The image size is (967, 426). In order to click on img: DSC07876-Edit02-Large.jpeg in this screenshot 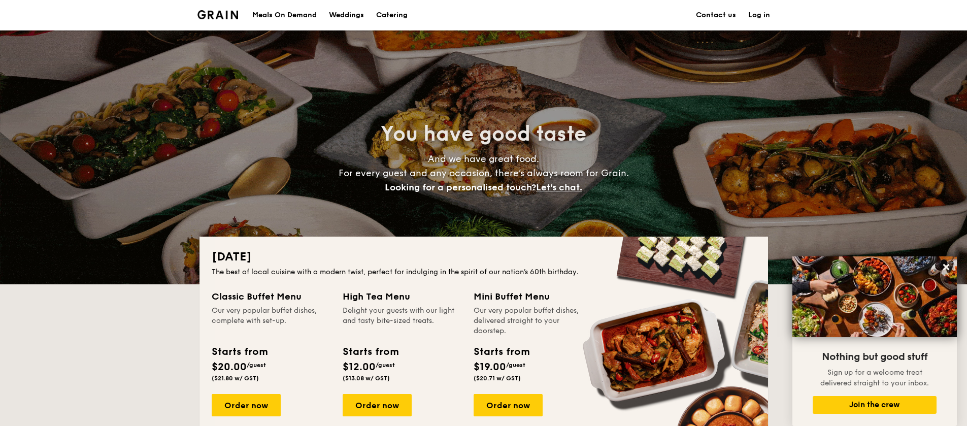, I will do `click(874, 296)`.